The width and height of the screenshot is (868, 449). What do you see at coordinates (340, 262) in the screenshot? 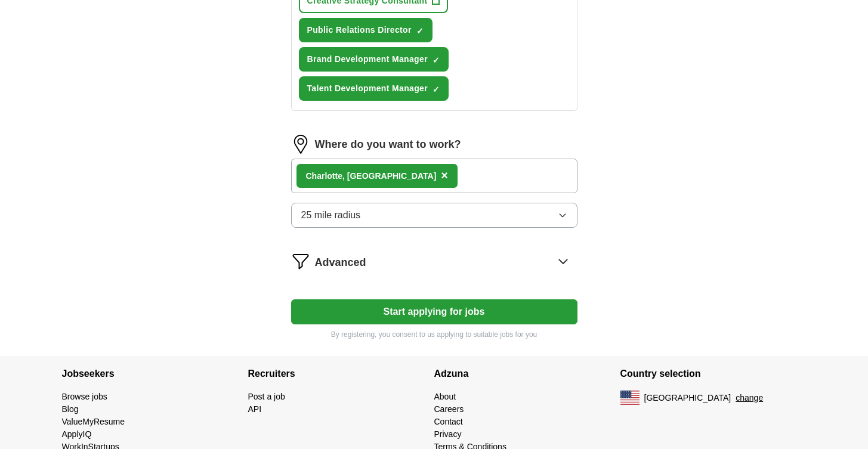
I see `span: Advanced` at bounding box center [340, 262].